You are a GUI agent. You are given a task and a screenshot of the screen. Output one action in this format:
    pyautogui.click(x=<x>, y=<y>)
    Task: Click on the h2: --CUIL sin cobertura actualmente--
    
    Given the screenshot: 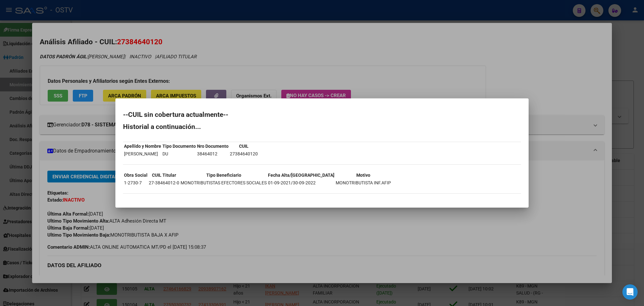 What is the action you would take?
    pyautogui.click(x=322, y=115)
    